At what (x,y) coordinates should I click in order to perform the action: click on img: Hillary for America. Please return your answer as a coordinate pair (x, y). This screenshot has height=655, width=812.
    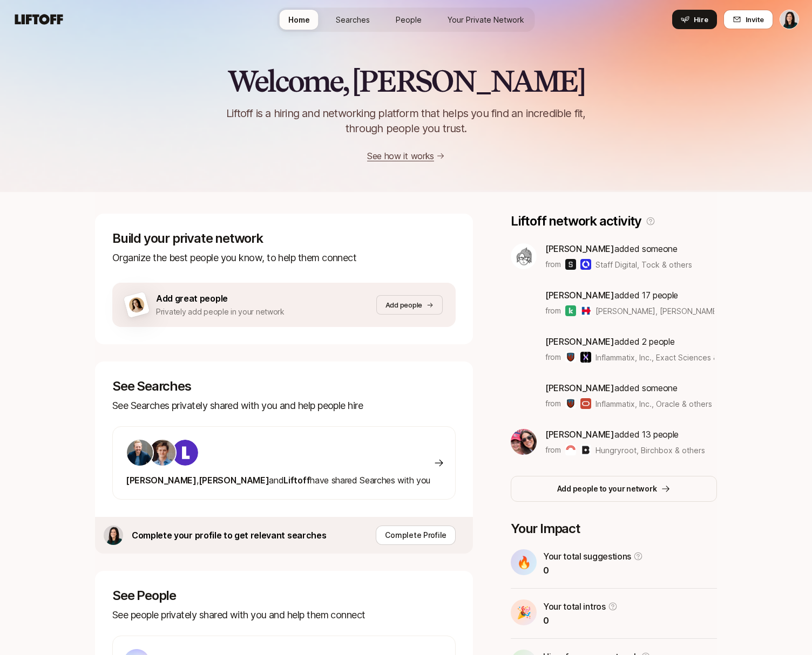
    Looking at the image, I should click on (585, 311).